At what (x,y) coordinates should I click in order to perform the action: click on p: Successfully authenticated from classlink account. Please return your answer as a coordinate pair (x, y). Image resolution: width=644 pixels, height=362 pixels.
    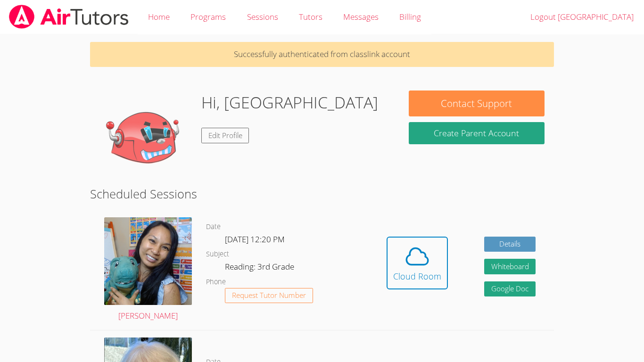
    Looking at the image, I should click on (322, 54).